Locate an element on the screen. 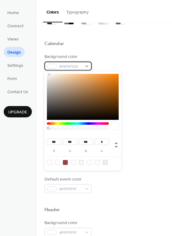  span: Contact Us is located at coordinates (18, 92).